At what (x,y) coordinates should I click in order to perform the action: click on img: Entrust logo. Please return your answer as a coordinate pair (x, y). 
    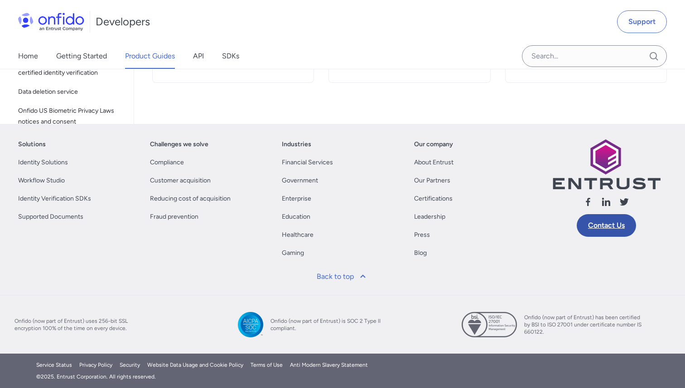
    Looking at the image, I should click on (607, 164).